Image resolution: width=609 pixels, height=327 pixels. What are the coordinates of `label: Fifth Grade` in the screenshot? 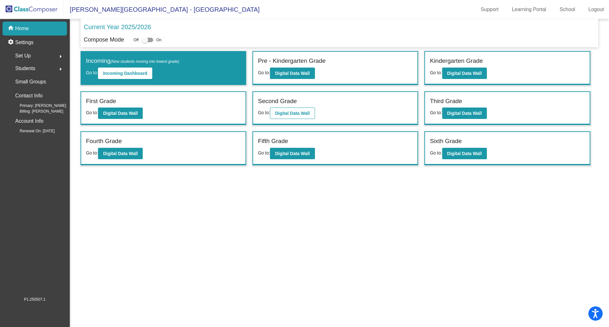 It's located at (273, 141).